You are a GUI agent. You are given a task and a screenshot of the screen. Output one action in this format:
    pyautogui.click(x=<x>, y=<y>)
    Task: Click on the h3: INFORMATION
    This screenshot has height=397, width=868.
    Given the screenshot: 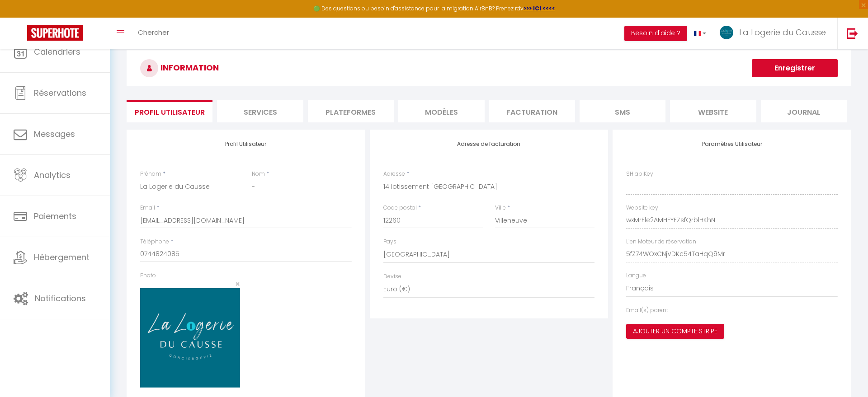 What is the action you would take?
    pyautogui.click(x=489, y=68)
    